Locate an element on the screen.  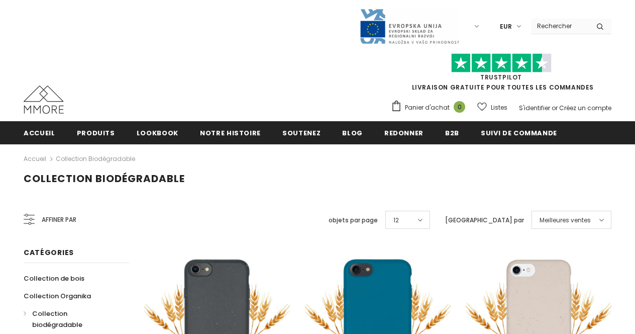
a: Notre histoire is located at coordinates (230, 132).